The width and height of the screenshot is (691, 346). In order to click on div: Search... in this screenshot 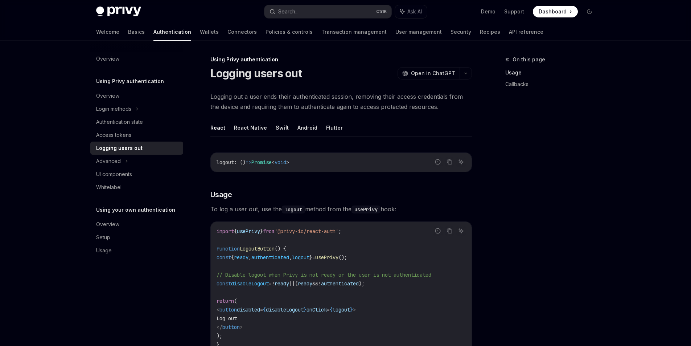, I will do `click(288, 12)`.